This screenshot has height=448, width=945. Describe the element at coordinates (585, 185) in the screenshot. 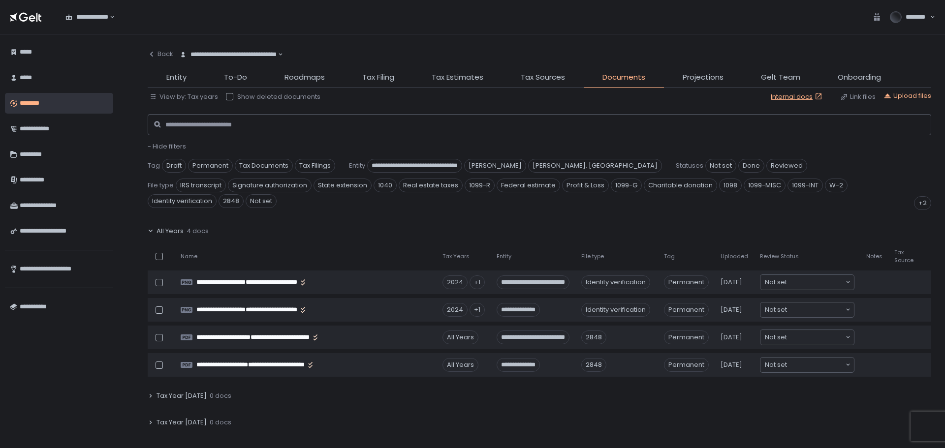

I see `span: Profit & Loss` at that location.